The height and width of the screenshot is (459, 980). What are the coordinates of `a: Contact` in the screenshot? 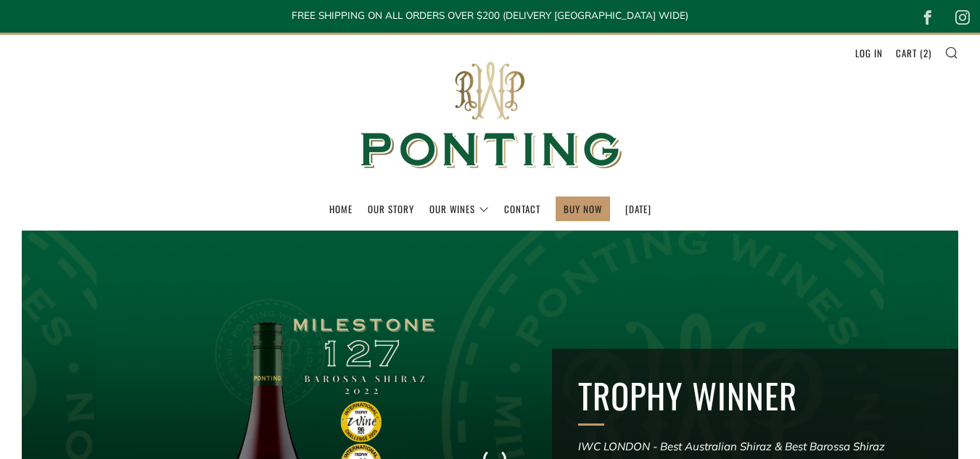 It's located at (522, 209).